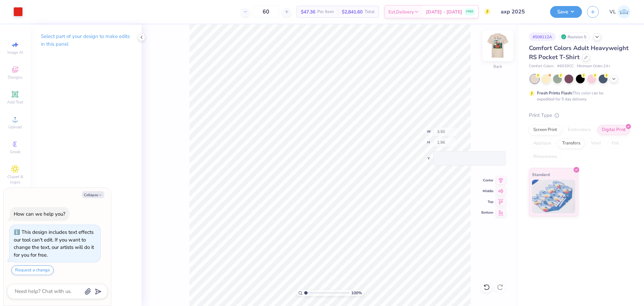 This screenshot has height=306, width=644. Describe the element at coordinates (541, 174) in the screenshot. I see `span: Standard` at that location.